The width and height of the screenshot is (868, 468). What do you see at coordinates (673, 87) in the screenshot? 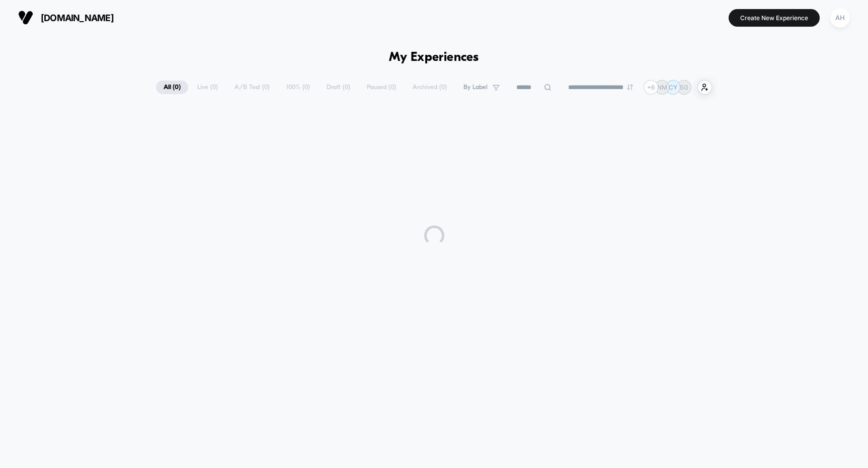
I see `p: CY` at bounding box center [673, 87].